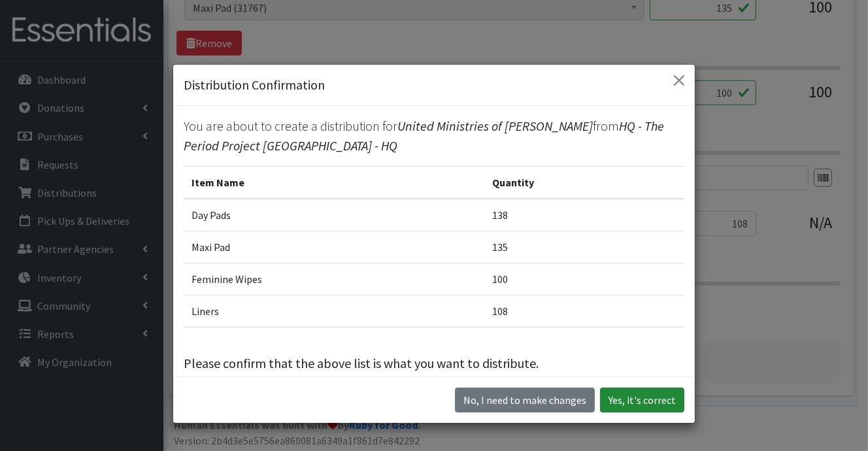 Image resolution: width=868 pixels, height=451 pixels. I want to click on td: 135, so click(584, 247).